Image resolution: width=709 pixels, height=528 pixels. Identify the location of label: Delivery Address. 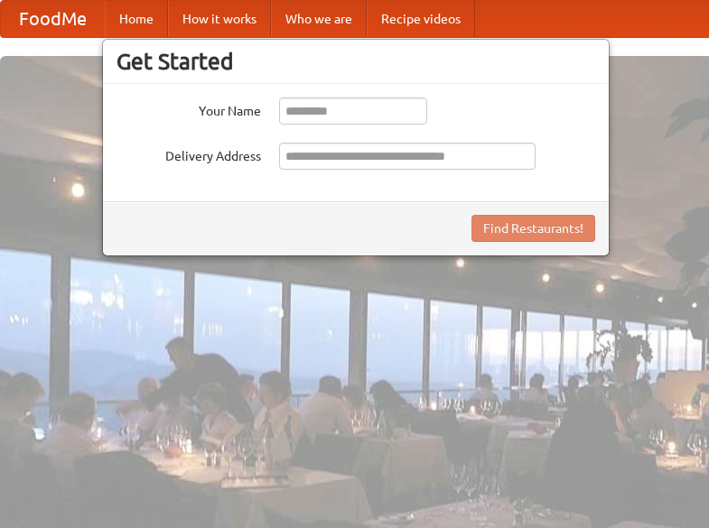
(189, 154).